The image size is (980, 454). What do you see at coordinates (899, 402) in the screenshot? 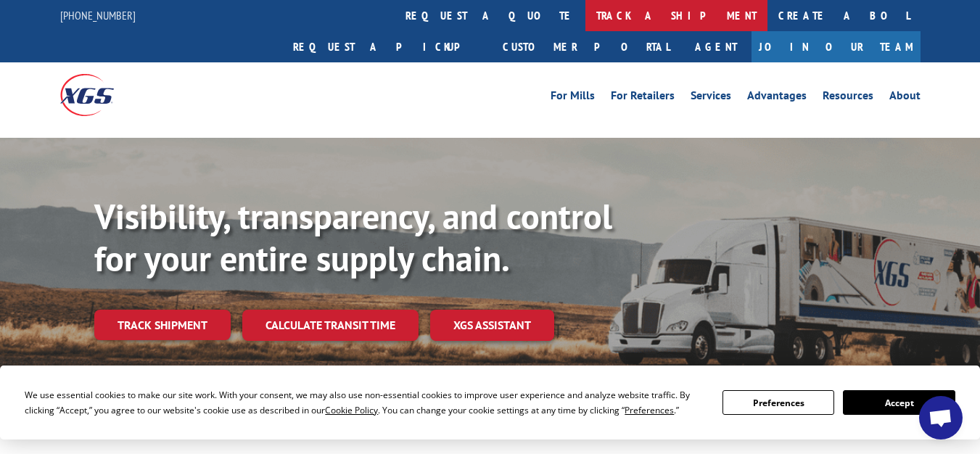
I see `button: Accept` at bounding box center [899, 402].